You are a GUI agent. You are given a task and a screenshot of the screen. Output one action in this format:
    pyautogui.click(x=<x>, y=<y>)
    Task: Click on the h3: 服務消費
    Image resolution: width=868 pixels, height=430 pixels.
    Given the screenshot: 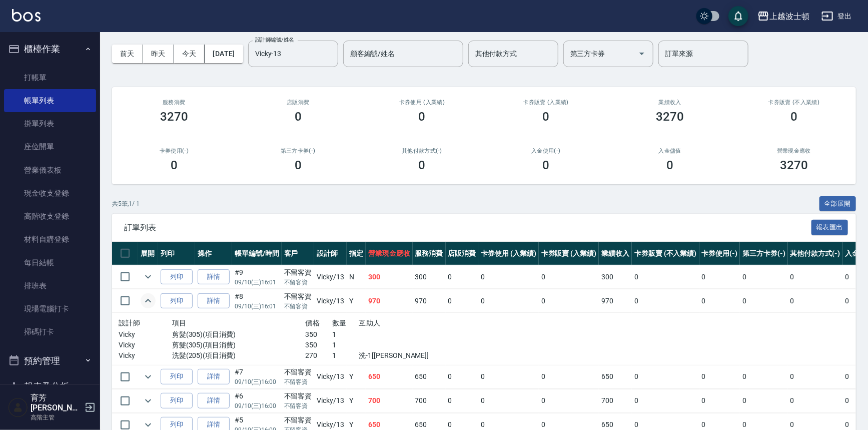 What is the action you would take?
    pyautogui.click(x=174, y=102)
    